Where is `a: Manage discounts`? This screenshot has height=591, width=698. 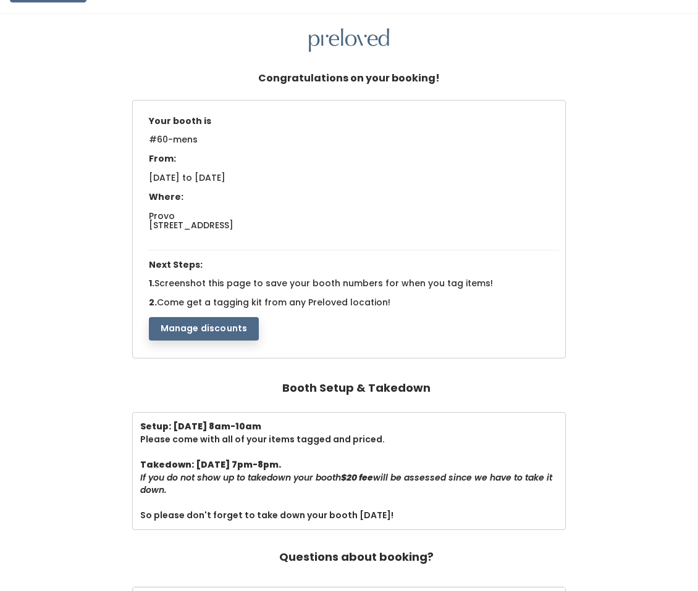 a: Manage discounts is located at coordinates (204, 328).